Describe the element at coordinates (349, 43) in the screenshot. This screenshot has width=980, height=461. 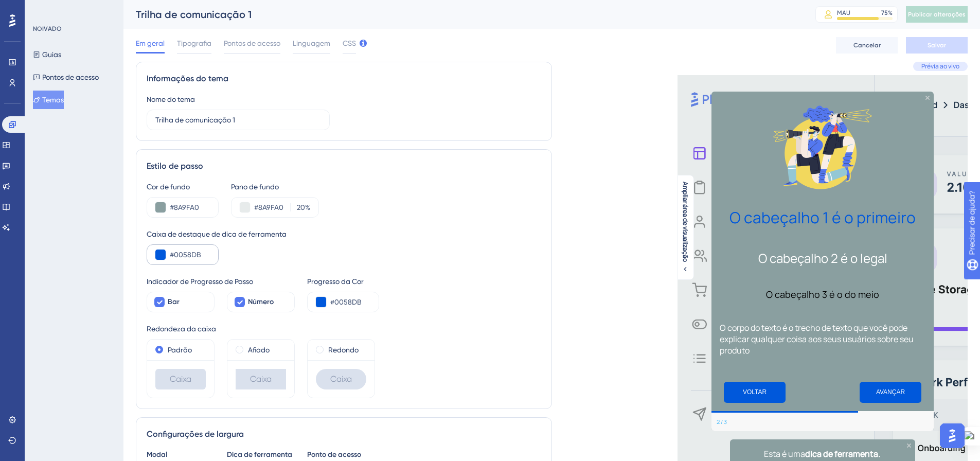
I see `font: CSS` at that location.